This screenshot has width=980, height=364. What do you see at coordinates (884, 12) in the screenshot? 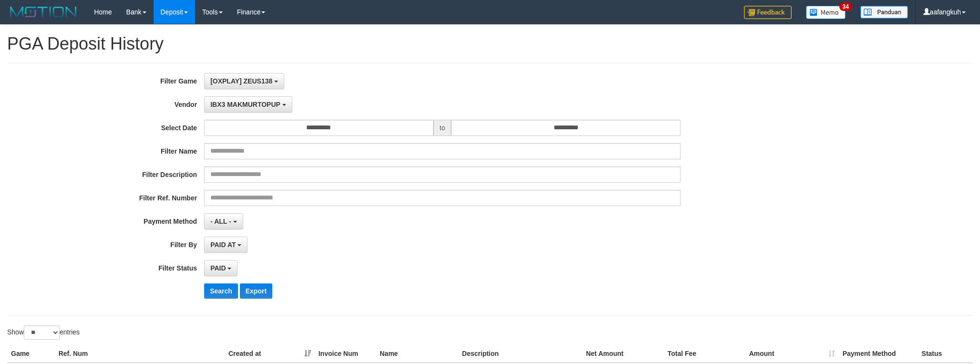
I see `img: panduan.png` at bounding box center [884, 12].